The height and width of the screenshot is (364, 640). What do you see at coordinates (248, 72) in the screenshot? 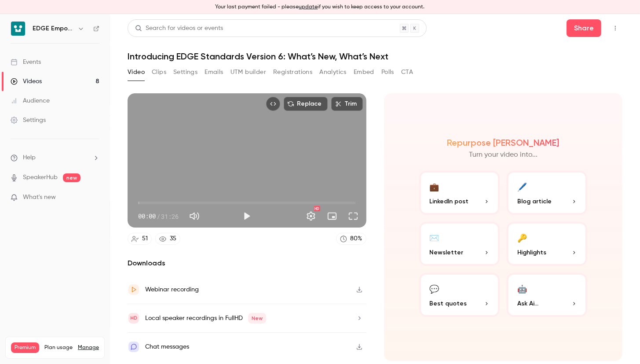
I see `button: UTM builder` at bounding box center [248, 72].